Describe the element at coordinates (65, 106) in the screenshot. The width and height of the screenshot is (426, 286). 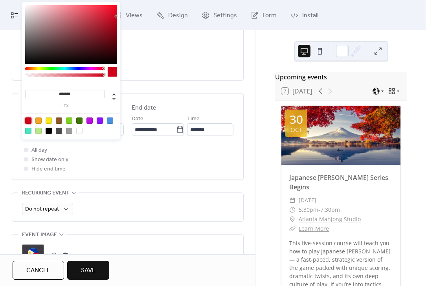
I see `label: hex` at that location.